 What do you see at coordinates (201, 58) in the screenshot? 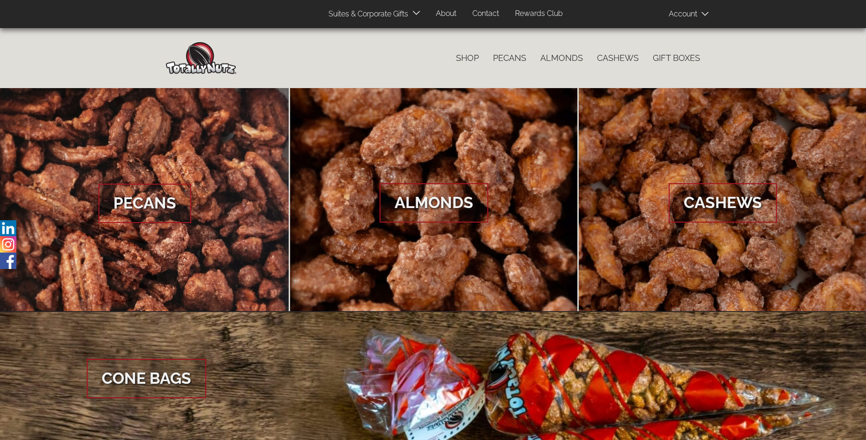
I see `img: Home` at bounding box center [201, 58].